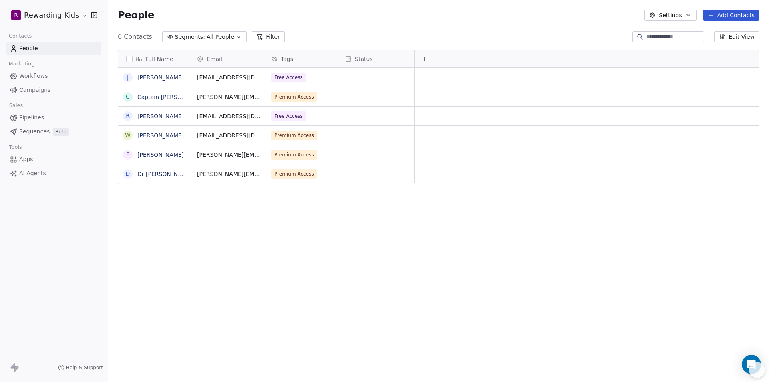 This screenshot has width=769, height=382. What do you see at coordinates (303, 58) in the screenshot?
I see `div: Tags` at bounding box center [303, 58].